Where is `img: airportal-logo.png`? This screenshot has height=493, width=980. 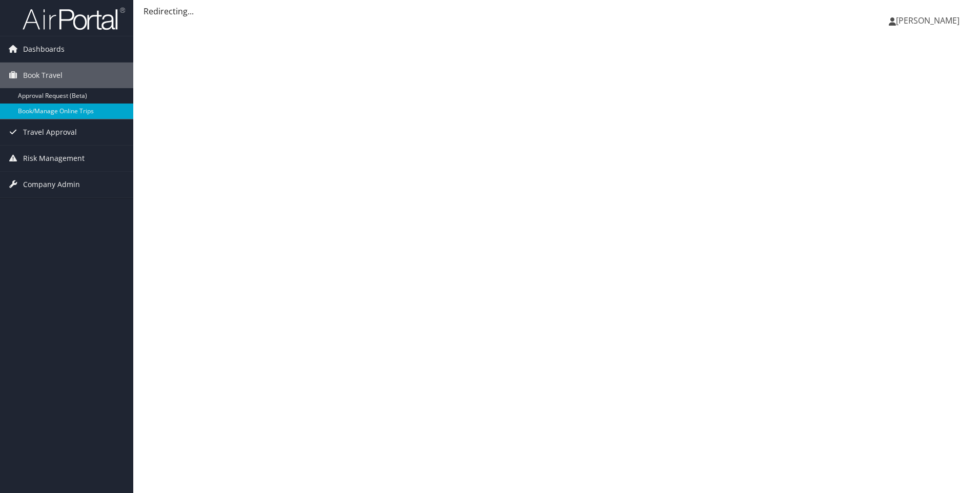 img: airportal-logo.png is located at coordinates (74, 19).